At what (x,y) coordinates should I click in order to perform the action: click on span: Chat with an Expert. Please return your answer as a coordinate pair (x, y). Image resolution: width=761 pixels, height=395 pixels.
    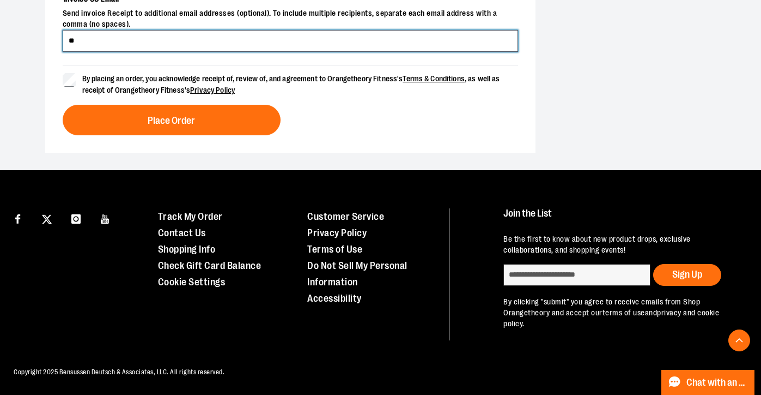
    Looking at the image, I should click on (717, 382).